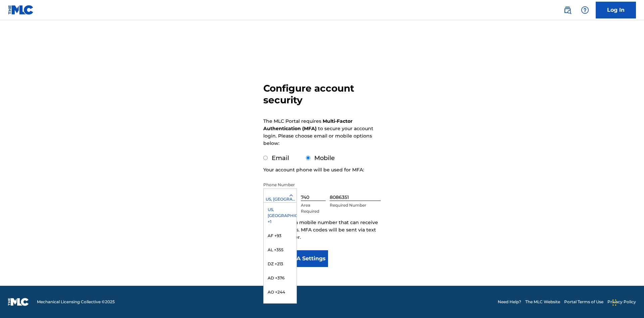 This screenshot has height=318, width=644. Describe the element at coordinates (509, 302) in the screenshot. I see `a: Need Help?` at that location.